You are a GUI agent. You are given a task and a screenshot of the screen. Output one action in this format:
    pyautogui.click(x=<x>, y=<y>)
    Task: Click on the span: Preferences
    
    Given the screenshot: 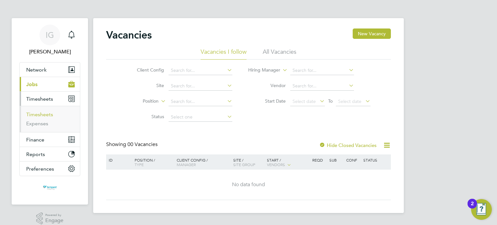 What is the action you would take?
    pyautogui.click(x=40, y=169)
    